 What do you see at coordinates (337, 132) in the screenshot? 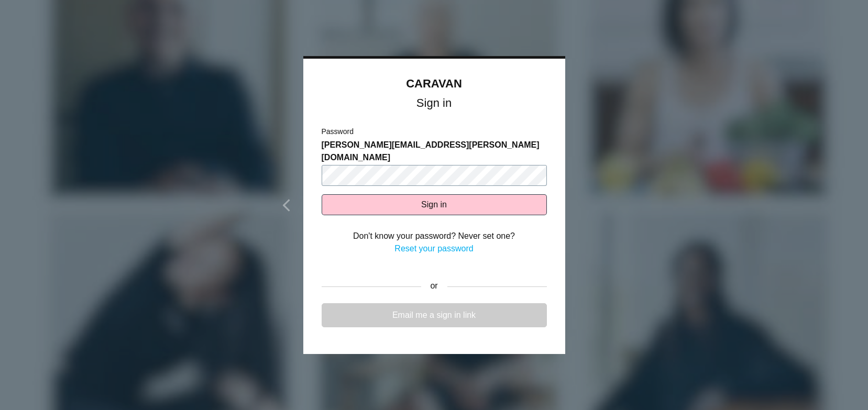
I see `label: Password` at bounding box center [337, 132].